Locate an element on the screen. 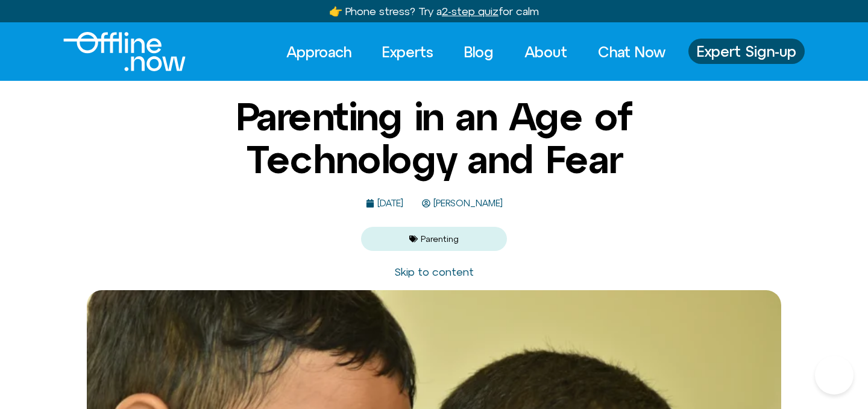 The image size is (868, 409). span: Expert Sign-up is located at coordinates (747, 52).